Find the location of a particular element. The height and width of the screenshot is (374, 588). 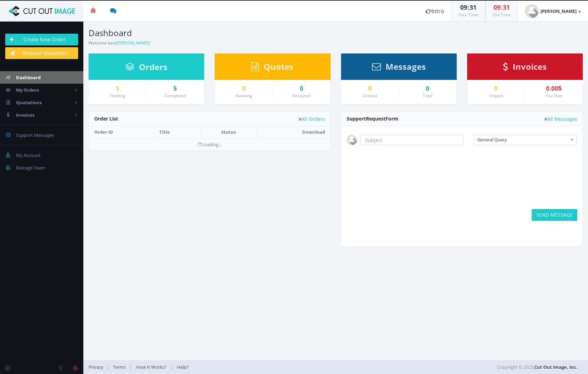

span: Request is located at coordinates (376, 118).